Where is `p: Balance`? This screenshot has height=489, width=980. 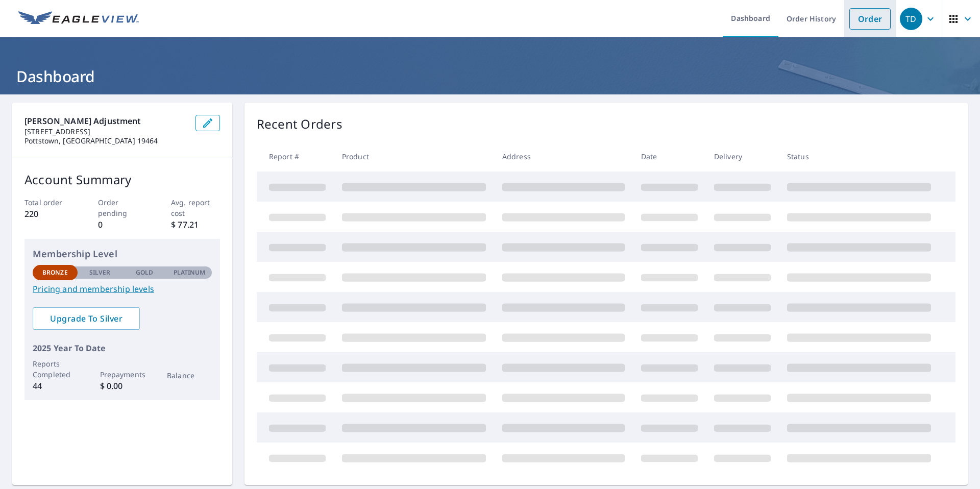
p: Balance is located at coordinates (190, 375).